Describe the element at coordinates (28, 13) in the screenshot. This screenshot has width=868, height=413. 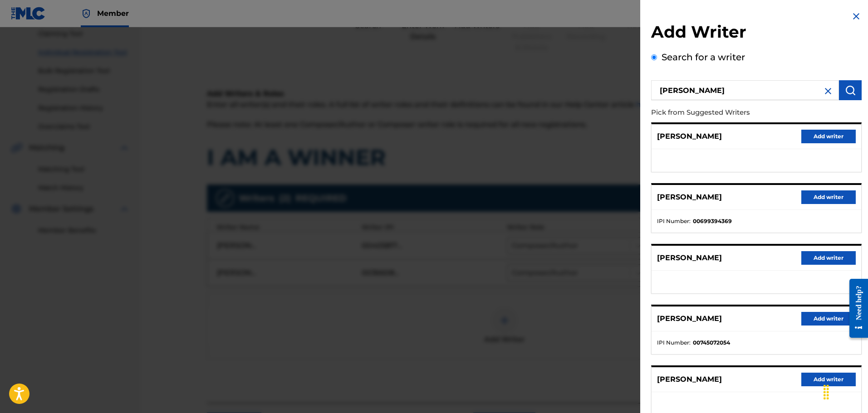
I see `img: MLC Logo` at that location.